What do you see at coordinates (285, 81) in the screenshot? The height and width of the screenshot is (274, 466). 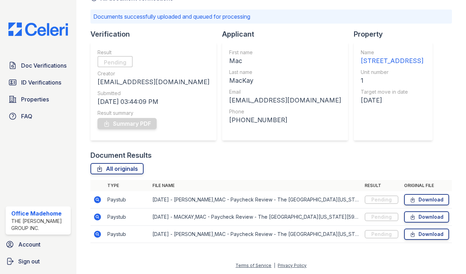 I see `div: MacKay` at bounding box center [285, 81].